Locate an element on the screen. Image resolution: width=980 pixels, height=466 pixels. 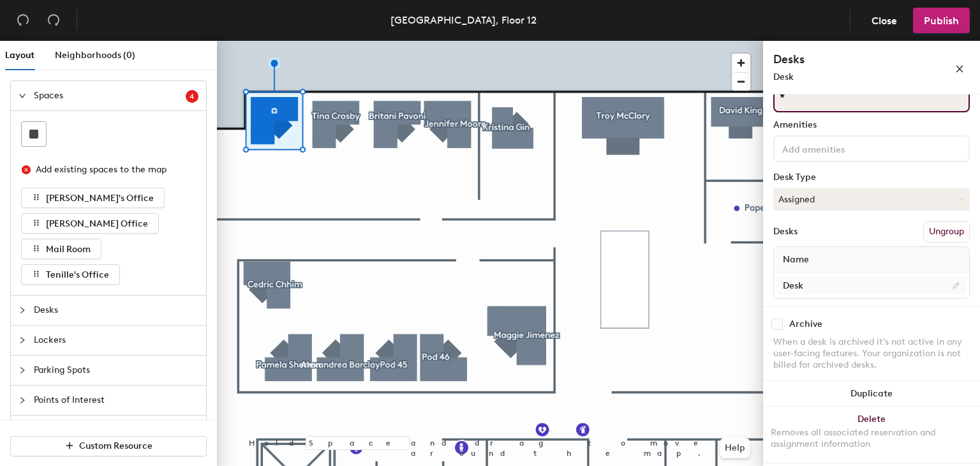
div: Desk Type is located at coordinates (872, 177).